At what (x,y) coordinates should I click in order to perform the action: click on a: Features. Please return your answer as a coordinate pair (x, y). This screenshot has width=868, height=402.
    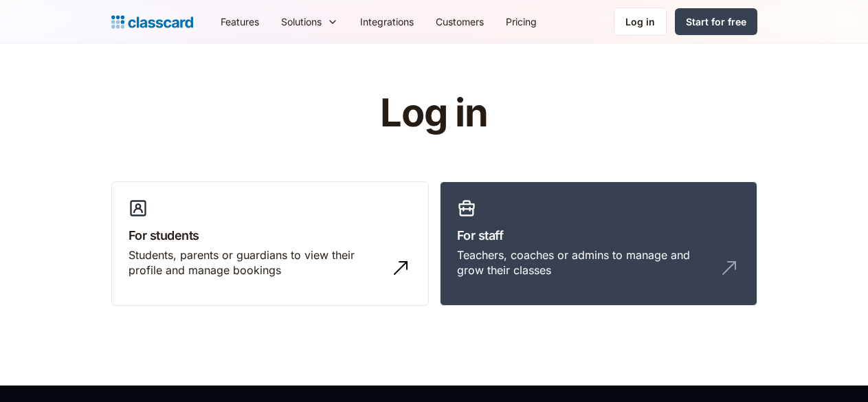
    Looking at the image, I should click on (240, 21).